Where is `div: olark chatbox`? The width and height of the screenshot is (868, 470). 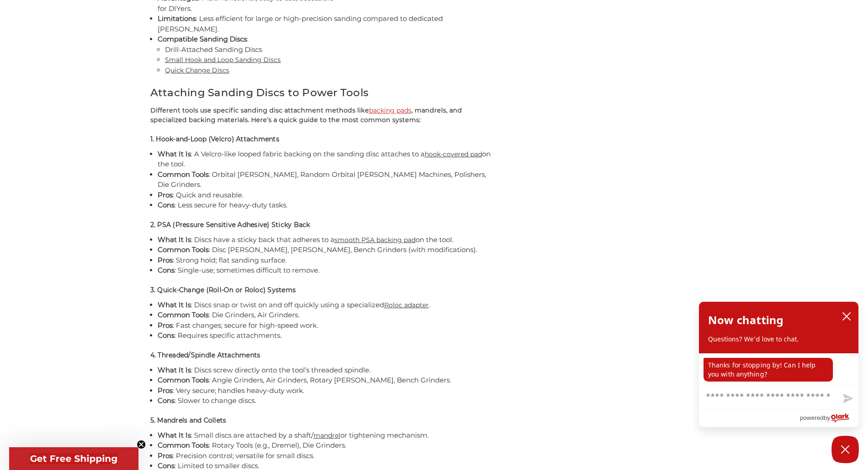
div: olark chatbox is located at coordinates (778, 364).